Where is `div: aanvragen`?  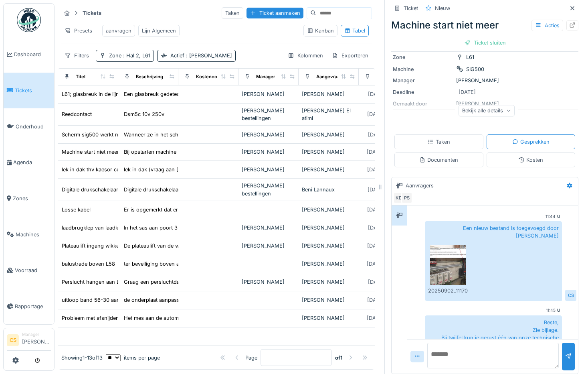
div: aanvragen is located at coordinates (119, 31).